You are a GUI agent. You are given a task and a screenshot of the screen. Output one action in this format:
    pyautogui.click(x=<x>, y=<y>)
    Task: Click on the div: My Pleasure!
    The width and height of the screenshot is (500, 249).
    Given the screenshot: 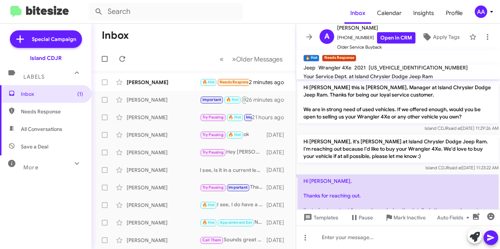 What is the action you would take?
    pyautogui.click(x=226, y=117)
    